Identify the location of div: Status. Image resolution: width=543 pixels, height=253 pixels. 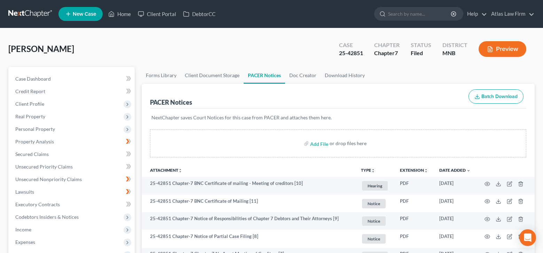
(421, 45).